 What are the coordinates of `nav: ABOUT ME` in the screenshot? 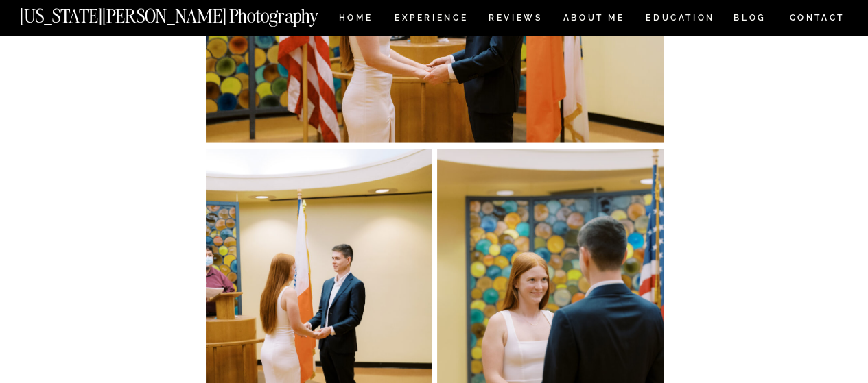 It's located at (594, 19).